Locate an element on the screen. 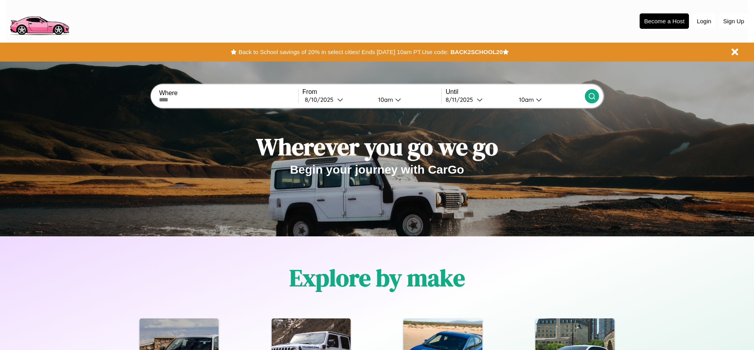  div: 8 / 11 / 2025 is located at coordinates (461, 99).